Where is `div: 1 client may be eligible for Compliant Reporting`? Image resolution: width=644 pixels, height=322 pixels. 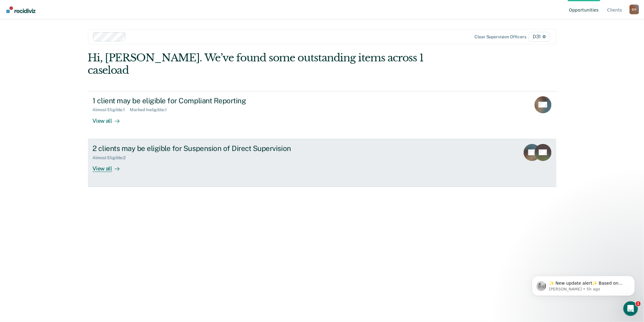 div: 1 client may be eligible for Compliant Reporting is located at coordinates (199, 101).